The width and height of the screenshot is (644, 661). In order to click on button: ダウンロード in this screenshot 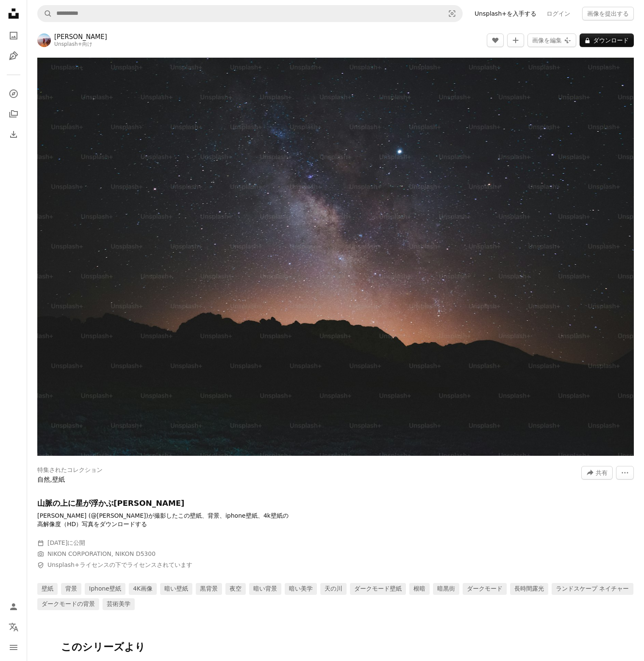, I will do `click(607, 40)`.